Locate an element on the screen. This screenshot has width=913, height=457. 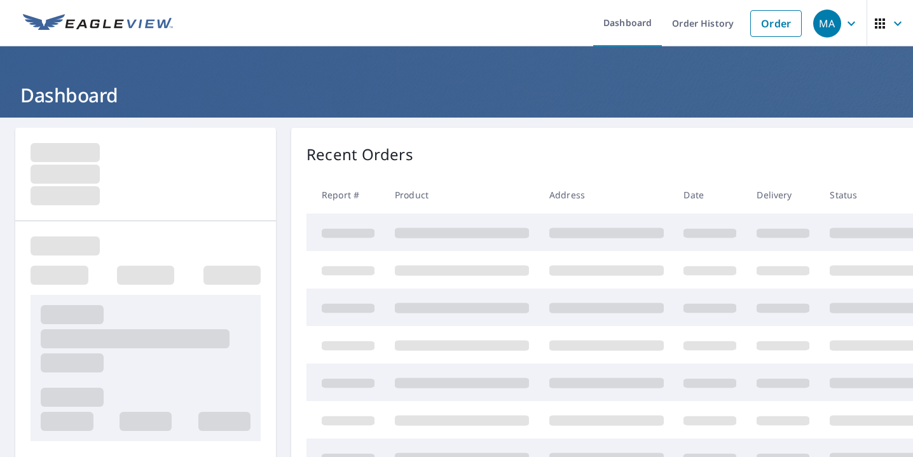
th: Delivery is located at coordinates (783, 195).